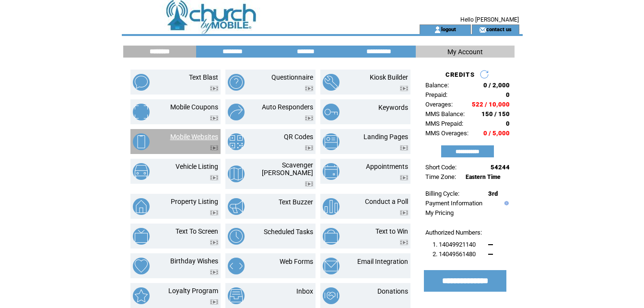 The width and height of the screenshot is (644, 308). Describe the element at coordinates (506, 203) in the screenshot. I see `img: help.gif` at that location.